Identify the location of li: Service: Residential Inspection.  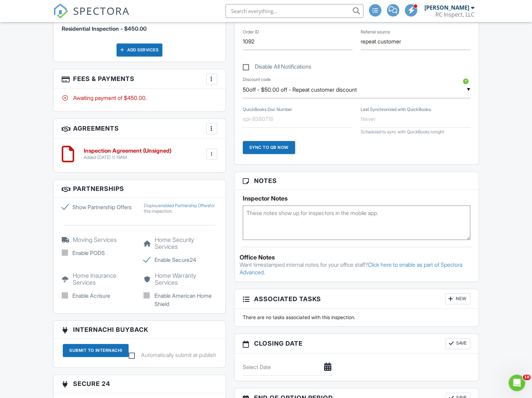
(140, 25).